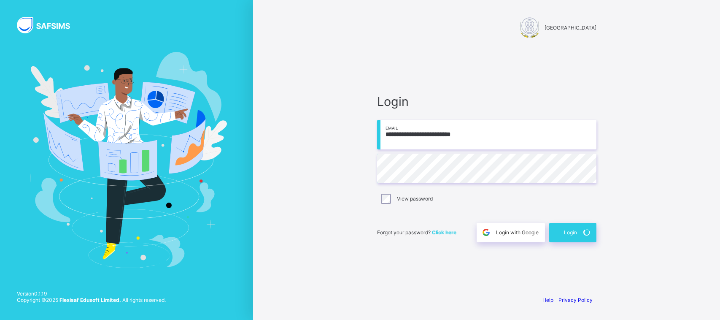 This screenshot has height=320, width=720. I want to click on img: Hero Image, so click(126, 160).